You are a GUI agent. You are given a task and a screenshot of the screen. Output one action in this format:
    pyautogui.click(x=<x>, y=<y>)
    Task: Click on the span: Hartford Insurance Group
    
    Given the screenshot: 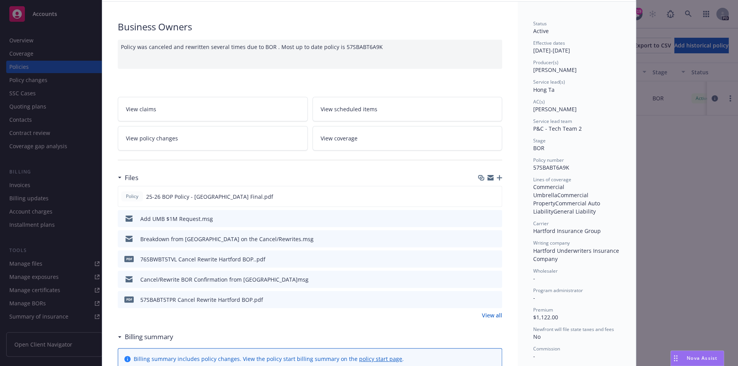 What is the action you would take?
    pyautogui.click(x=567, y=230)
    